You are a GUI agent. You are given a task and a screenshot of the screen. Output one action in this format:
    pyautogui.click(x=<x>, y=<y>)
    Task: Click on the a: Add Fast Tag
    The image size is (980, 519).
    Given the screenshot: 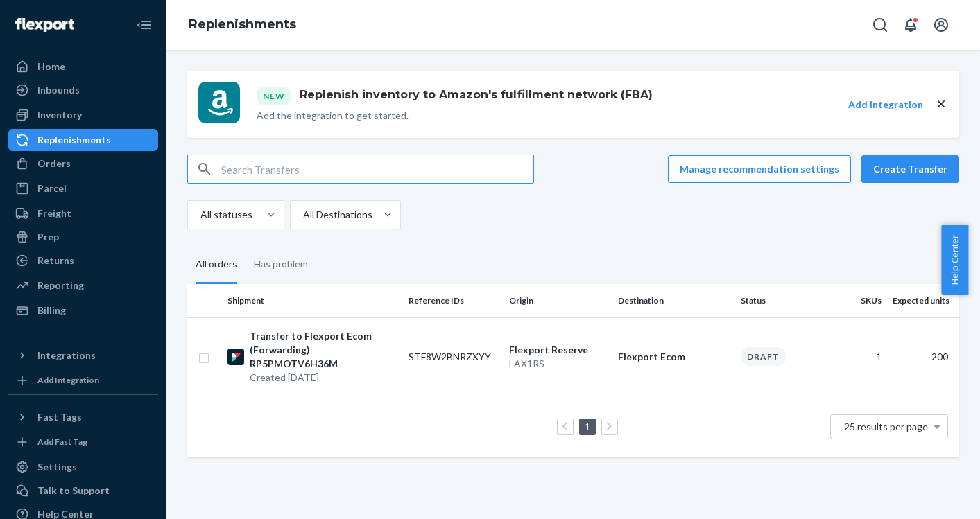 What is the action you would take?
    pyautogui.click(x=83, y=442)
    